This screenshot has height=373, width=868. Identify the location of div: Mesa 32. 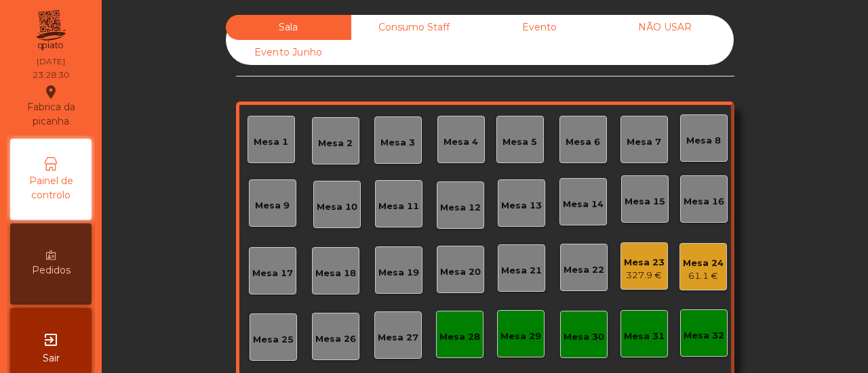
(704, 336).